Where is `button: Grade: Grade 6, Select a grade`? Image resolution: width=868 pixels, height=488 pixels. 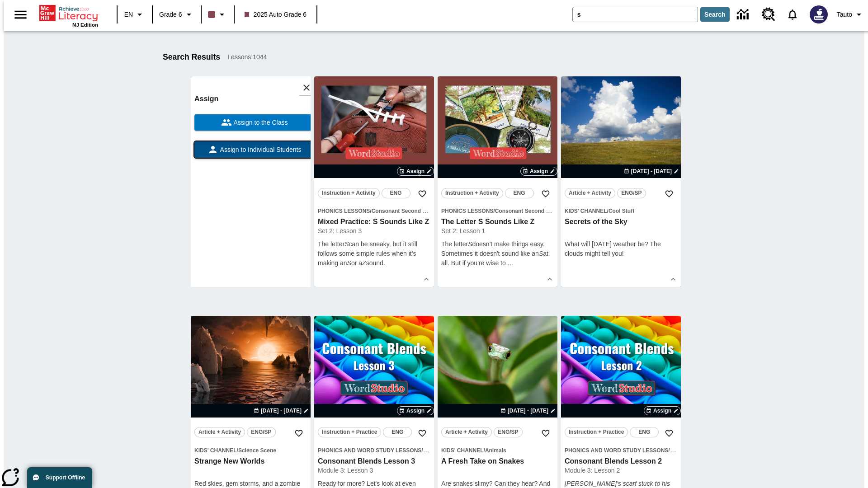 button: Grade: Grade 6, Select a grade is located at coordinates (177, 14).